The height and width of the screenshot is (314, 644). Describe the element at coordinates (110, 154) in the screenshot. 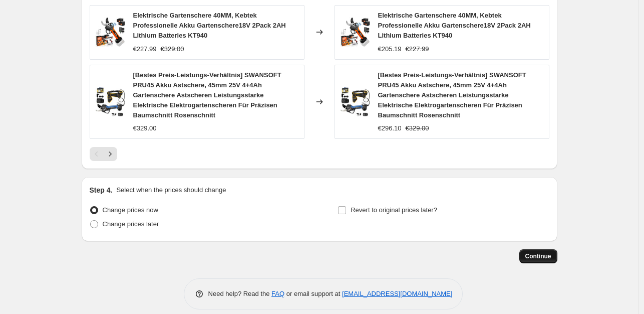

I see `button: Next` at that location.